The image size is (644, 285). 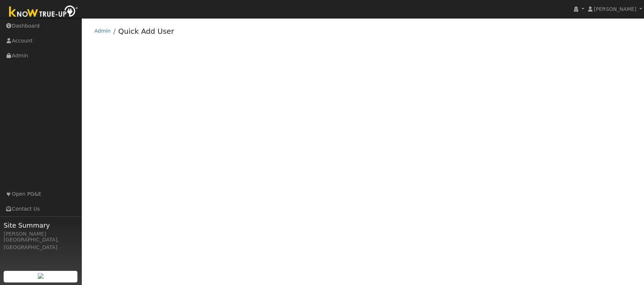 What do you see at coordinates (41, 225) in the screenshot?
I see `span: Site Summary` at bounding box center [41, 225].